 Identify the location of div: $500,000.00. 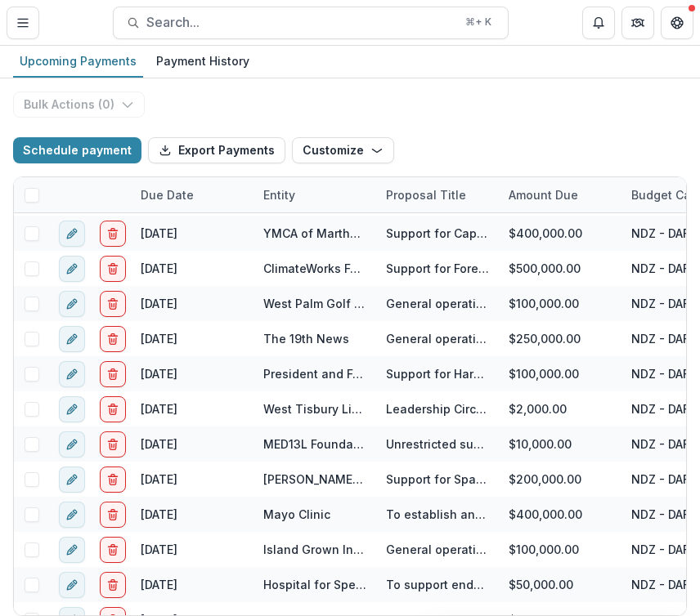
(560, 268).